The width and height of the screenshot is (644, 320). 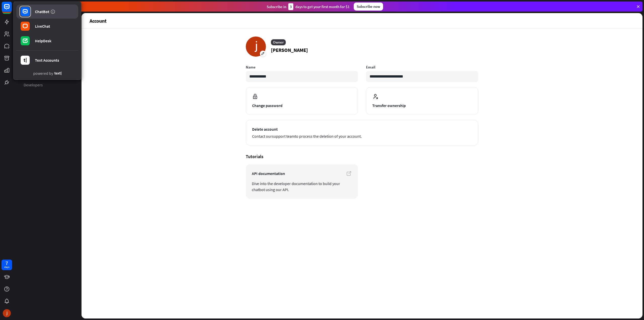 What do you see at coordinates (278, 43) in the screenshot?
I see `div: Owner` at bounding box center [278, 43].